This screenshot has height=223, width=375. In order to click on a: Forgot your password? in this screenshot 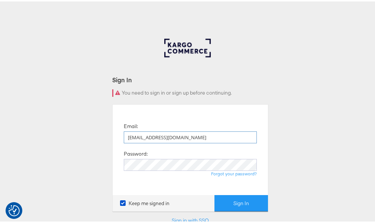, I will do `click(234, 172)`.